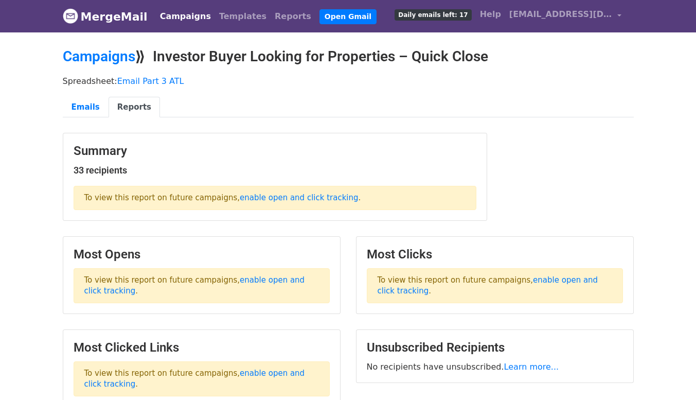 This screenshot has width=696, height=400. I want to click on h5: 33 recipients, so click(275, 170).